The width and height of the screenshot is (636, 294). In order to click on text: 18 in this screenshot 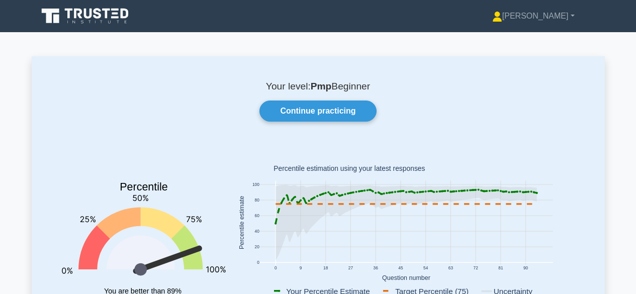, I will do `click(326, 268)`.